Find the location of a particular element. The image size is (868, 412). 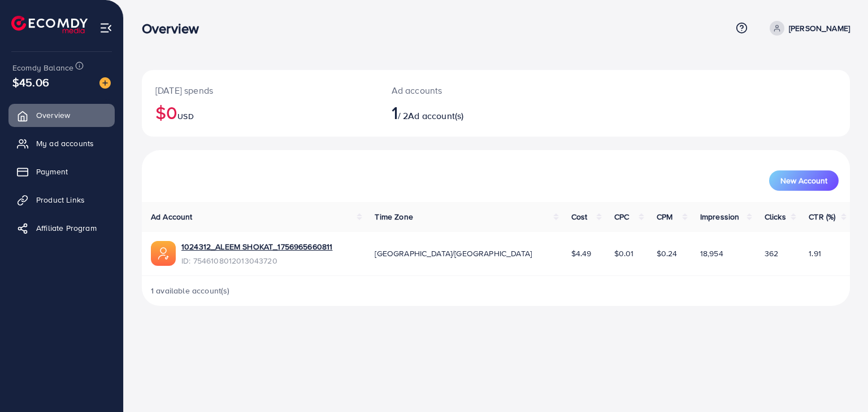

img: ic-ads-acc.e4c84228.svg is located at coordinates (163, 254).